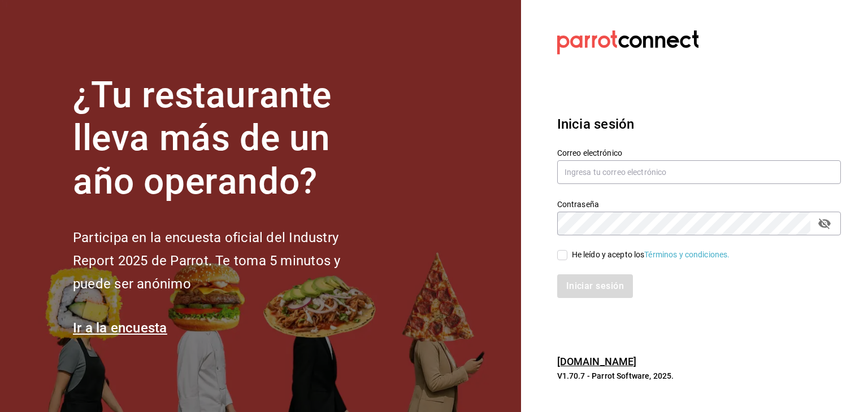 This screenshot has height=412, width=868. Describe the element at coordinates (686, 254) in the screenshot. I see `a: Términos y condiciones.` at that location.